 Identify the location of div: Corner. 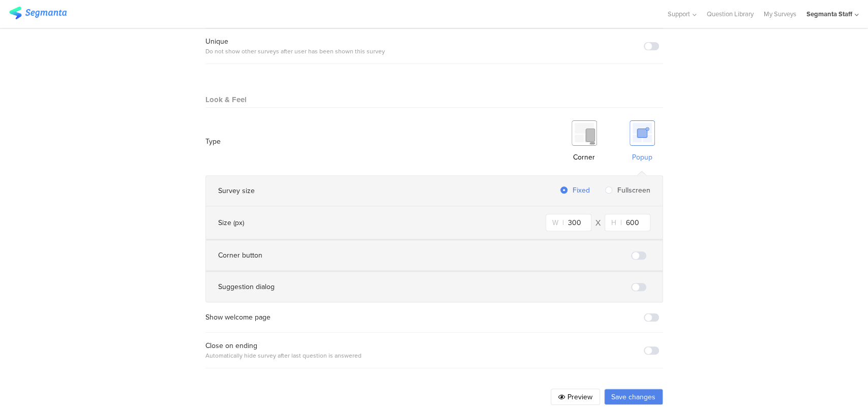
(584, 157).